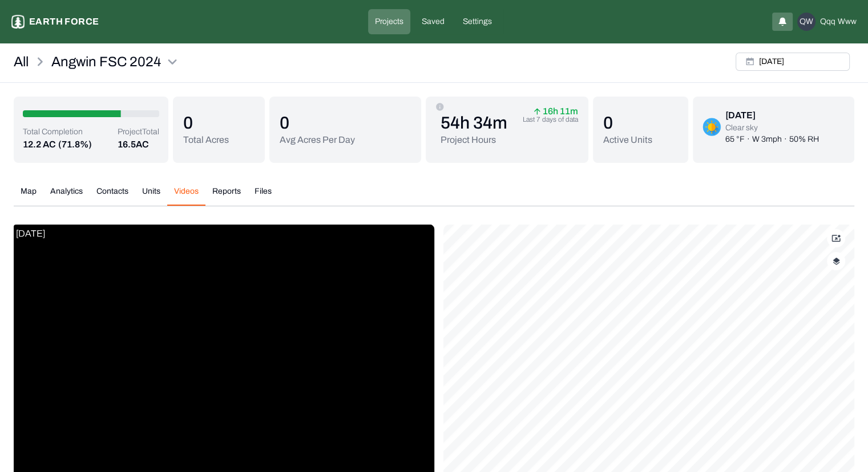 This screenshot has width=868, height=472. Describe the element at coordinates (474, 123) in the screenshot. I see `p: 54h 34m` at that location.